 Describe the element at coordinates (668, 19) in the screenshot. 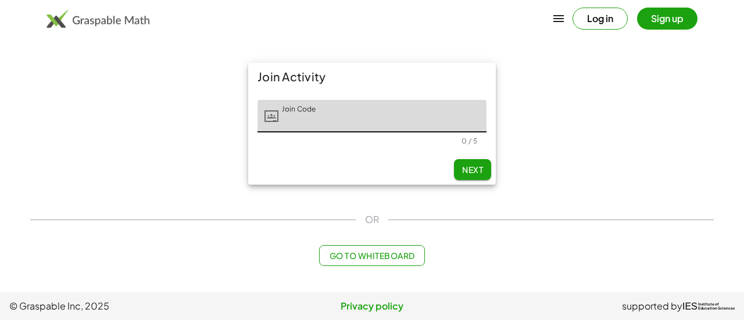

I see `button: Sign up` at that location.